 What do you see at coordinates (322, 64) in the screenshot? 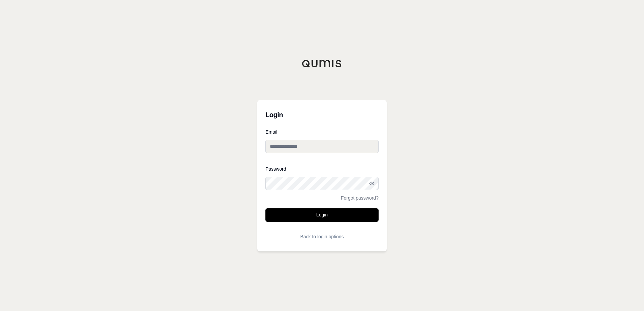
I see `img: Qumis` at bounding box center [322, 64].